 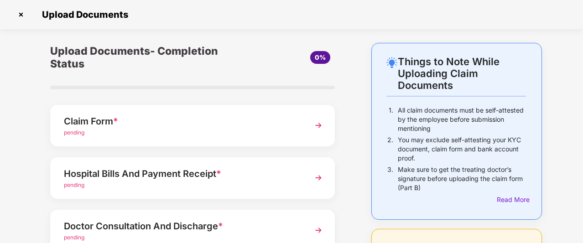 What do you see at coordinates (392, 62) in the screenshot?
I see `img: svg+xml;base64,PHN2ZyB4bWxucz0iaHR0cDovL3d3dy53My5vcmcvMjAwMC9zdmciIHdpZHRoPSIyNC4wOTMiIGhlaWdodD...` at bounding box center [392, 62].